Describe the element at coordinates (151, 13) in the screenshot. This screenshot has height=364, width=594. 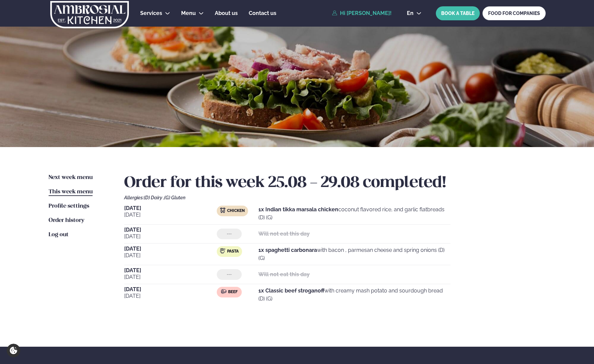
I see `a: Services` at that location.